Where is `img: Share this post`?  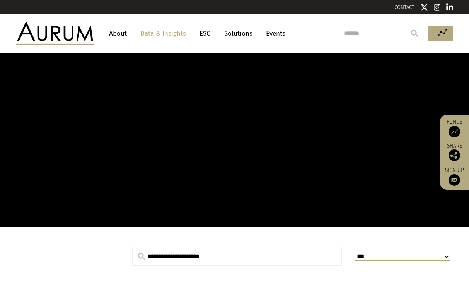
img: Share this post is located at coordinates (454, 155).